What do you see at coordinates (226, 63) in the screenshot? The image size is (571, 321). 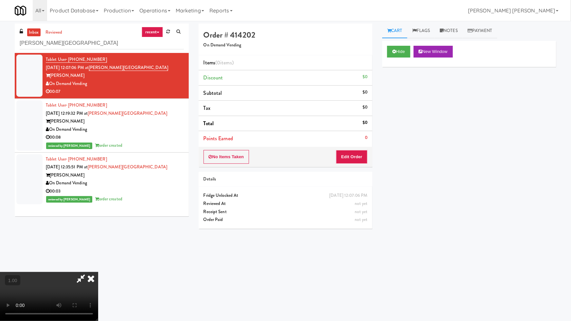 I see `ng-pluralize: items` at bounding box center [226, 63].